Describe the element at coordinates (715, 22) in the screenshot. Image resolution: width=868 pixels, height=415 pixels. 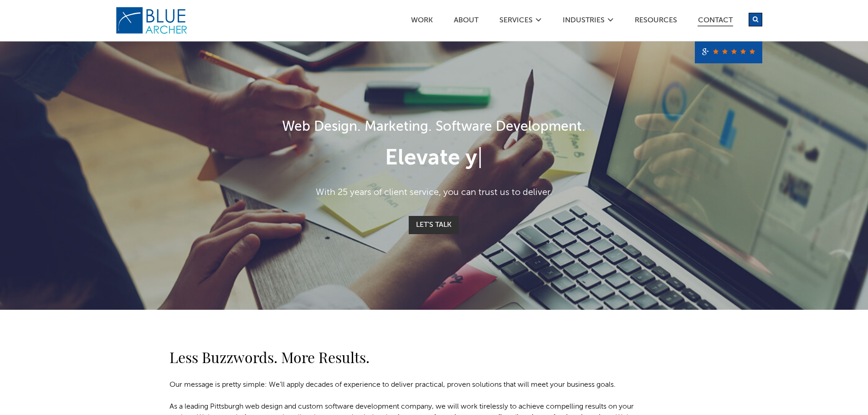
I see `a: Contact` at that location.